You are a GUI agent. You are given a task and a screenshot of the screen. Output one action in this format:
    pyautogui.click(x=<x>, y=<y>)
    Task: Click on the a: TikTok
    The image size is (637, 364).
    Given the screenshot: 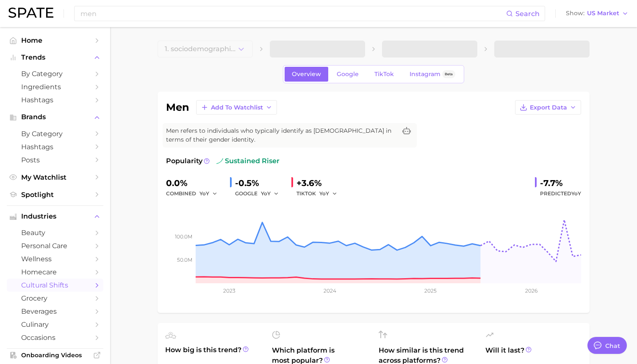 What is the action you would take?
    pyautogui.click(x=384, y=74)
    